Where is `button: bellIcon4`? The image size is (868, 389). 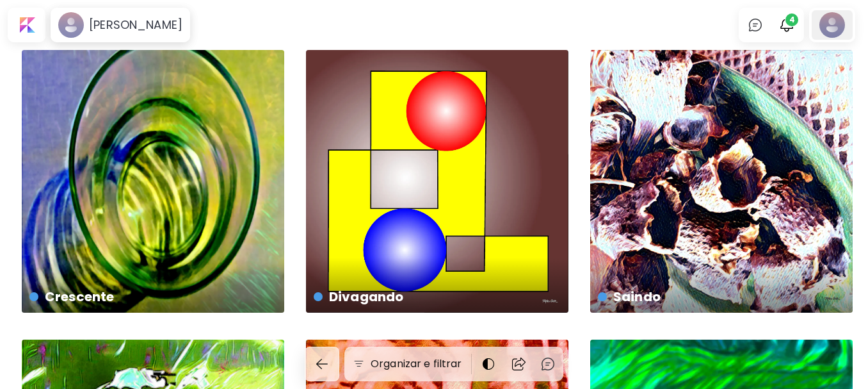
button: bellIcon4 is located at coordinates (787, 25).